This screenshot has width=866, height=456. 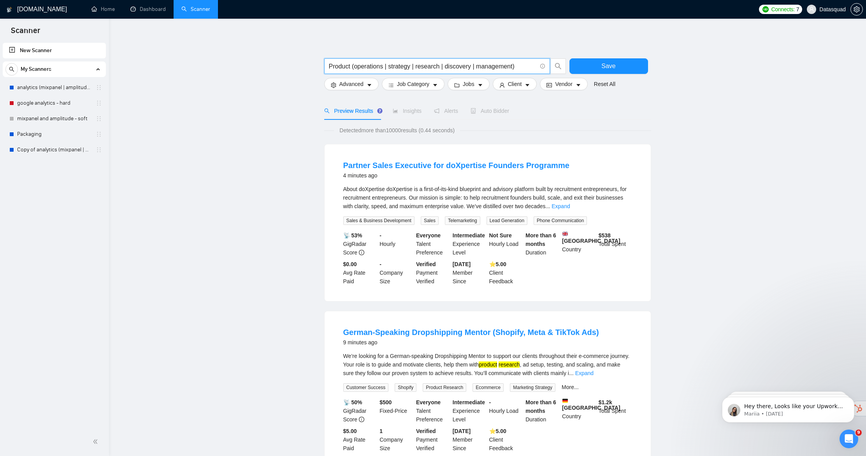 What do you see at coordinates (54, 119) in the screenshot?
I see `a: mixpanel and amplitude - soft` at bounding box center [54, 119].